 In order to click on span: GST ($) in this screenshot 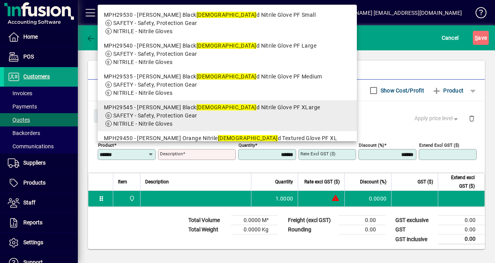, I will do `click(426, 182)`.